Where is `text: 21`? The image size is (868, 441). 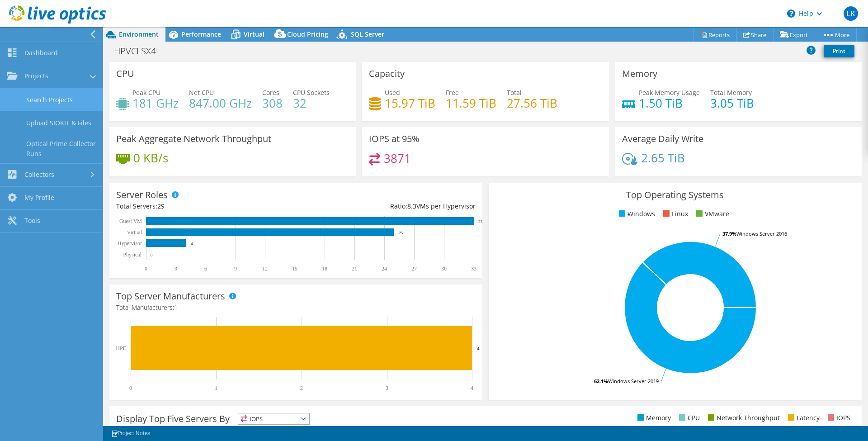 text: 21 is located at coordinates (355, 269).